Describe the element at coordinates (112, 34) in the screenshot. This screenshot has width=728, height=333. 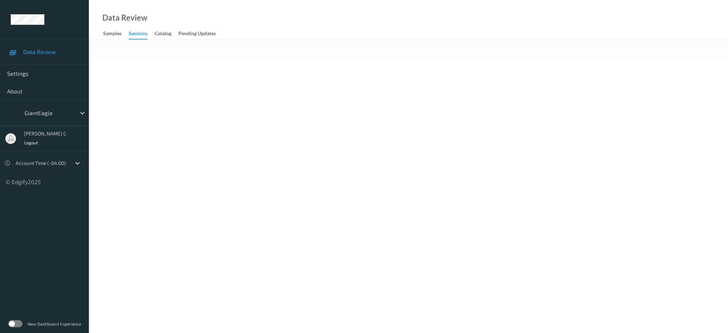
I see `div: Samples` at that location.